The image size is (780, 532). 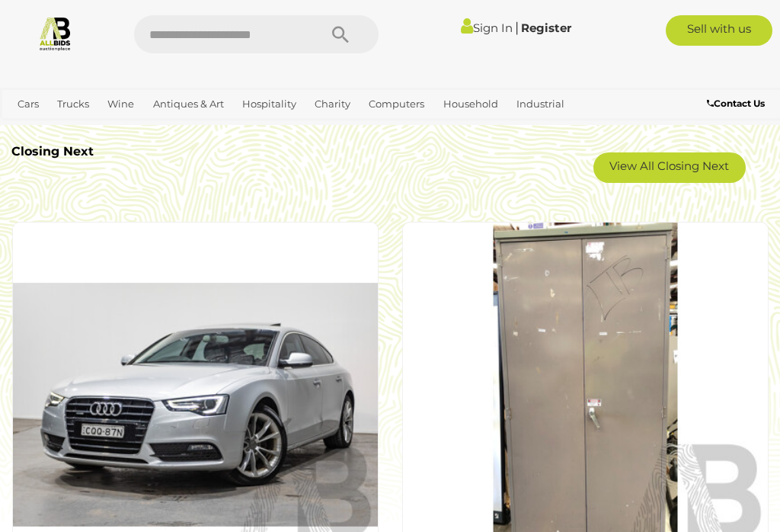 What do you see at coordinates (546, 27) in the screenshot?
I see `a: Register` at bounding box center [546, 27].